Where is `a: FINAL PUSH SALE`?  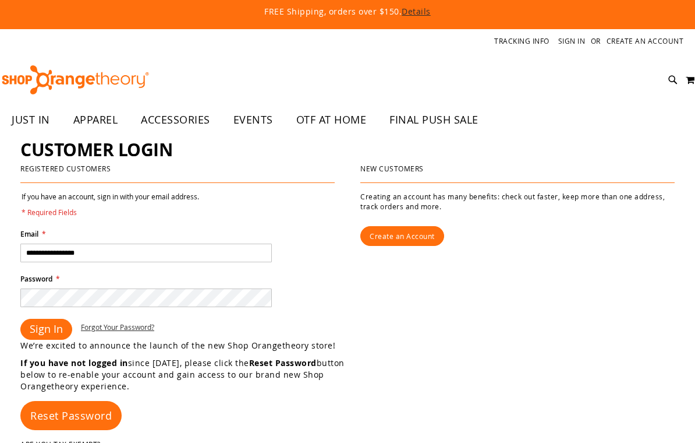 a: FINAL PUSH SALE is located at coordinates (434, 120).